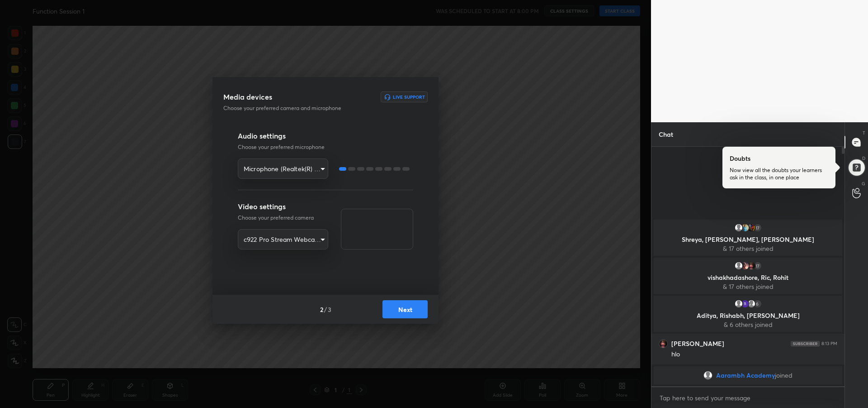 The width and height of the screenshot is (868, 408). What do you see at coordinates (326, 135) in the screenshot?
I see `h3: Audio settings` at bounding box center [326, 135].